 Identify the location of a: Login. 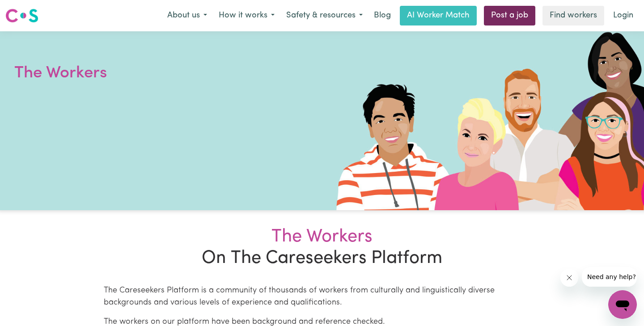
(623, 15).